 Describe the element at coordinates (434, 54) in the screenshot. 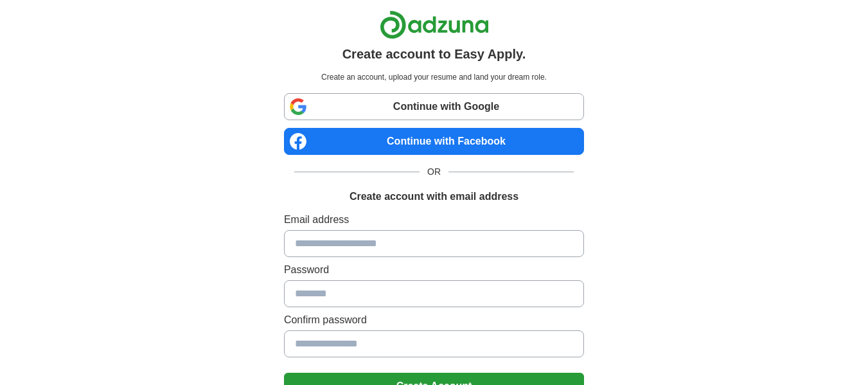

I see `h1: Create account to Easy Apply.` at that location.